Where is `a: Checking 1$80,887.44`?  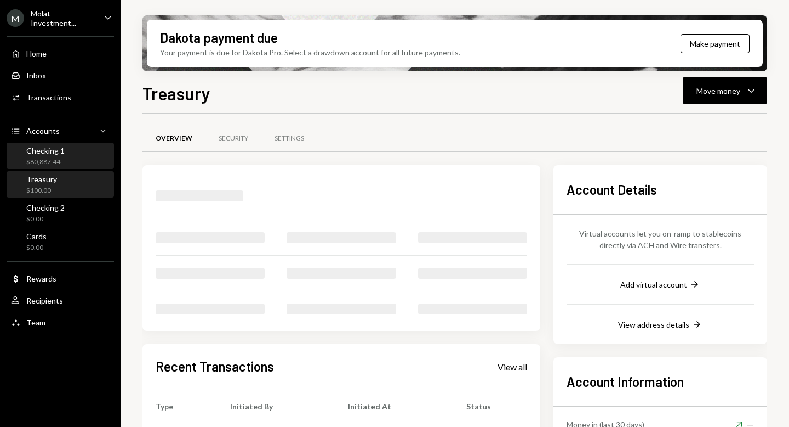
a: Checking 1$80,887.44 is located at coordinates (60, 156).